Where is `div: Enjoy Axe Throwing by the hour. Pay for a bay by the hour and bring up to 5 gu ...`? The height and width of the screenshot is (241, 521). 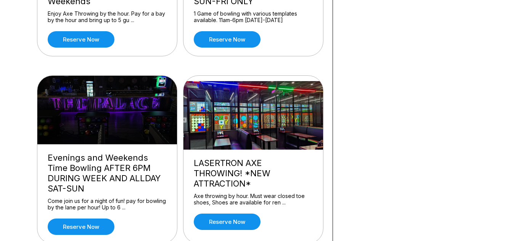
div: Enjoy Axe Throwing by the hour. Pay for a bay by the hour and bring up to 5 gu ... is located at coordinates (107, 17).